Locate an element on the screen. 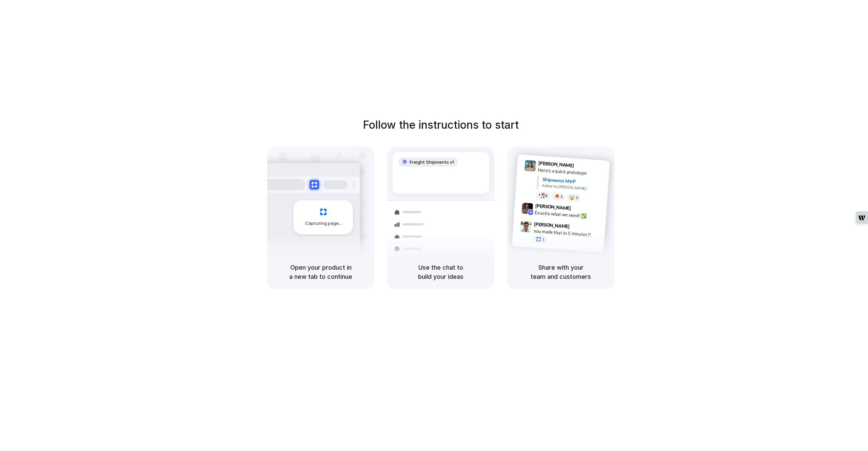 The width and height of the screenshot is (868, 451). div: Shipments MVP is located at coordinates (574, 181).